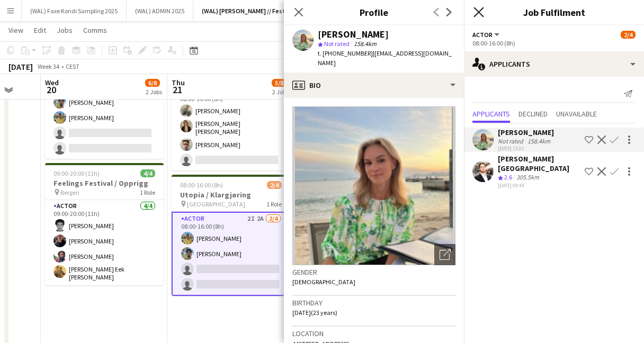  I want to click on span: Applicants, so click(491, 114).